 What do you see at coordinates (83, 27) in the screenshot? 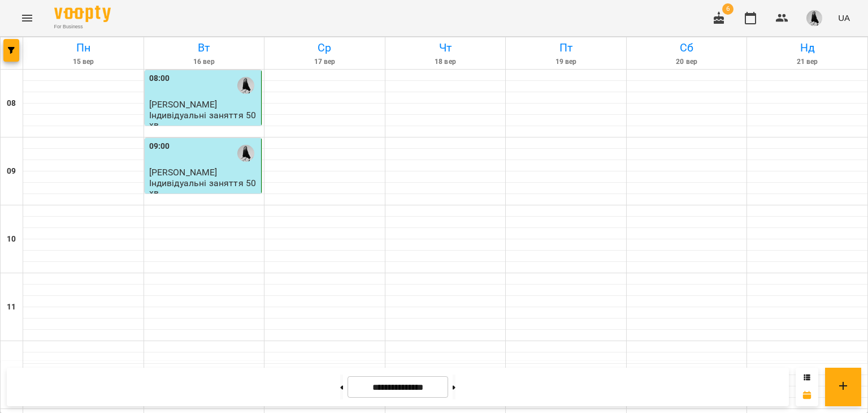
I see `span: For Business` at bounding box center [83, 27].